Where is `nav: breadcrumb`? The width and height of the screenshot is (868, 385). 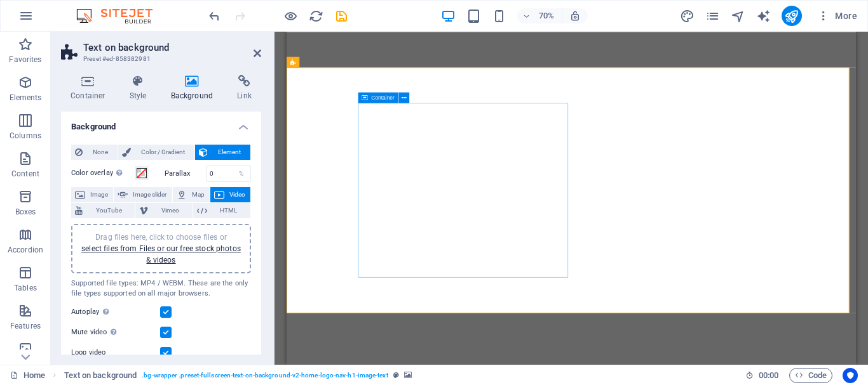 nav: breadcrumb is located at coordinates (238, 376).